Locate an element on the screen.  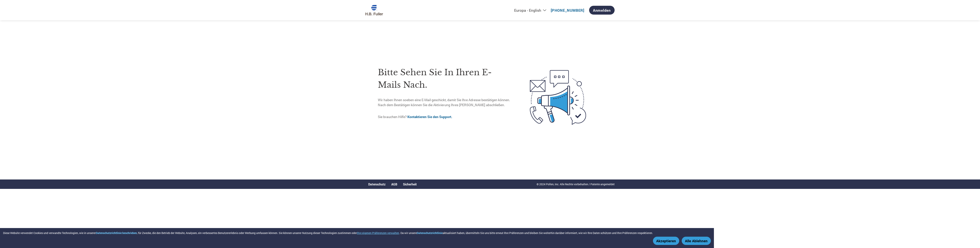
a: AGB is located at coordinates (394, 184).